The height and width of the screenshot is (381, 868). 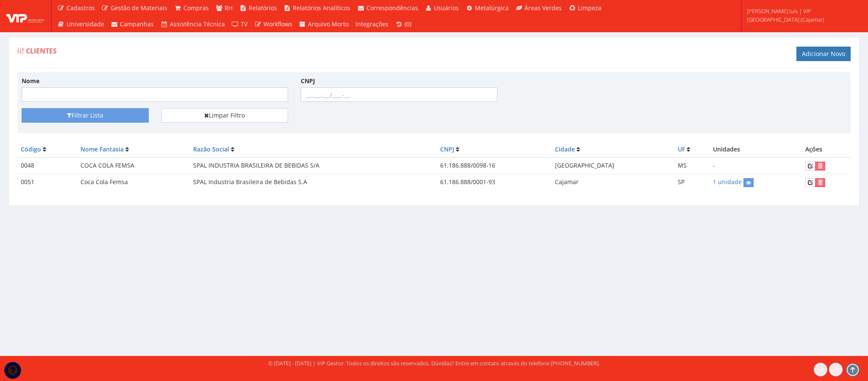 What do you see at coordinates (133, 182) in the screenshot?
I see `td: Coca Cola Femsa` at bounding box center [133, 182].